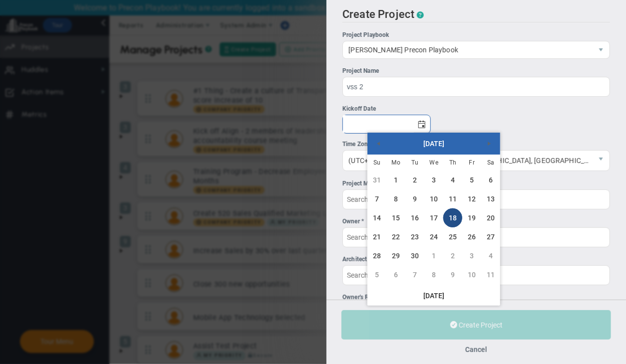  What do you see at coordinates (453, 218) in the screenshot?
I see `a: 18` at bounding box center [453, 218].